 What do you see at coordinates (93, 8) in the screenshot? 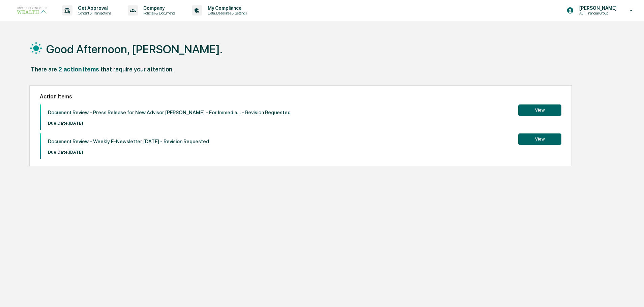
I see `p: Get Approval` at bounding box center [93, 8].